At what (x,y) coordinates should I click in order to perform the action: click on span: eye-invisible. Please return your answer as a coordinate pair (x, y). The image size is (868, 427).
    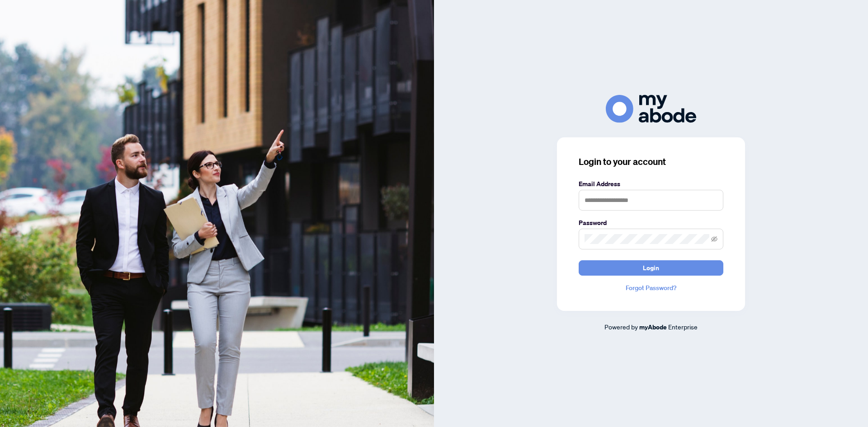
    Looking at the image, I should click on (714, 239).